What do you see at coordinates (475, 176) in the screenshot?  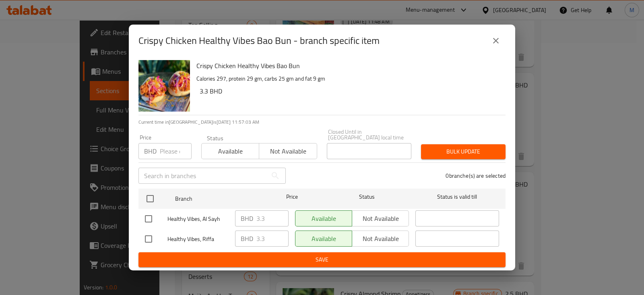 I see `p: 0 branche(s) are selected` at bounding box center [475, 176].